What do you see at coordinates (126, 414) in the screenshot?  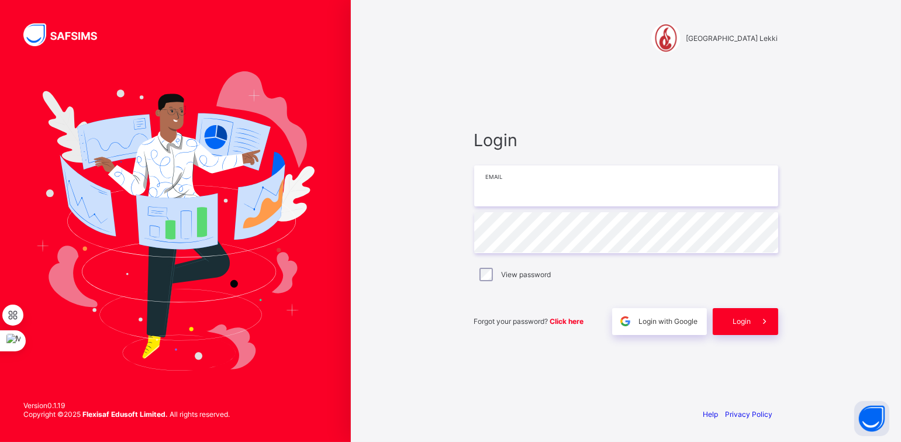 I see `span: Copyright © 2025 All rights reserved.` at bounding box center [126, 414].